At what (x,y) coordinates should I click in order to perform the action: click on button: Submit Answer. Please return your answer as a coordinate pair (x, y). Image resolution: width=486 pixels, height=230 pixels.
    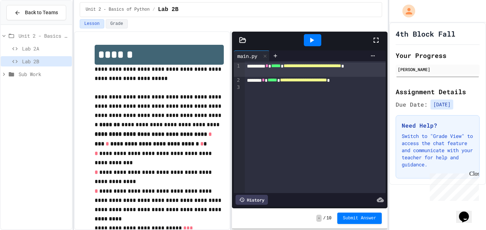
    Looking at the image, I should click on (360, 219).